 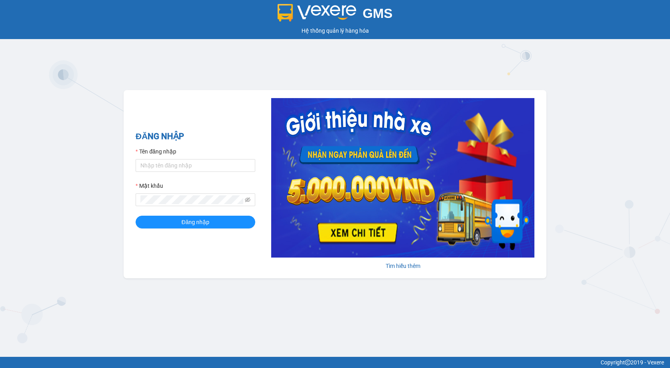 What do you see at coordinates (377, 13) in the screenshot?
I see `span: GMS` at bounding box center [377, 13].